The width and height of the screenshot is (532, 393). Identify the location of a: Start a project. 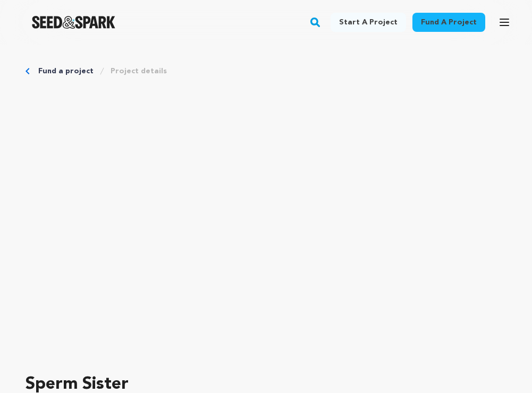
(369, 23).